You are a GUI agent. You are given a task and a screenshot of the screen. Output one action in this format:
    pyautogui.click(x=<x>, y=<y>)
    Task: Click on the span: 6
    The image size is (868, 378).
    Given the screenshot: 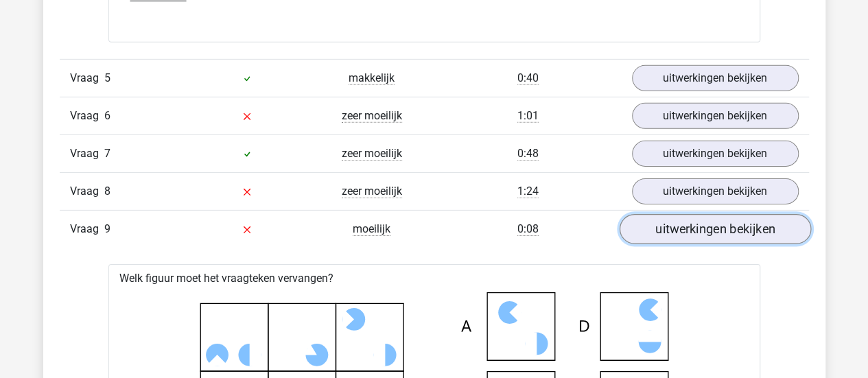 What is the action you would take?
    pyautogui.click(x=107, y=116)
    